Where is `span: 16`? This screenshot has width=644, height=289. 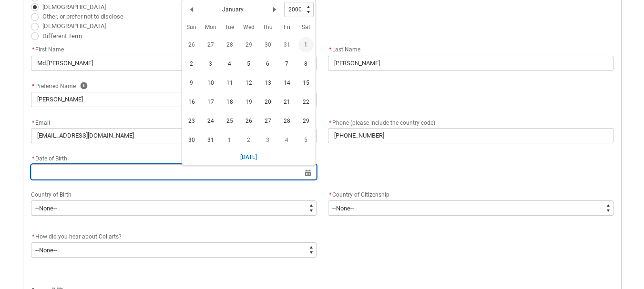
span: 16 is located at coordinates (192, 102).